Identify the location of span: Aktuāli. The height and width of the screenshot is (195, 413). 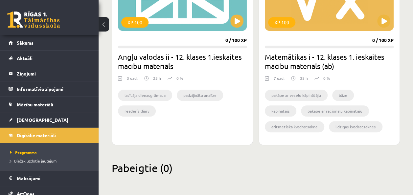
(25, 58).